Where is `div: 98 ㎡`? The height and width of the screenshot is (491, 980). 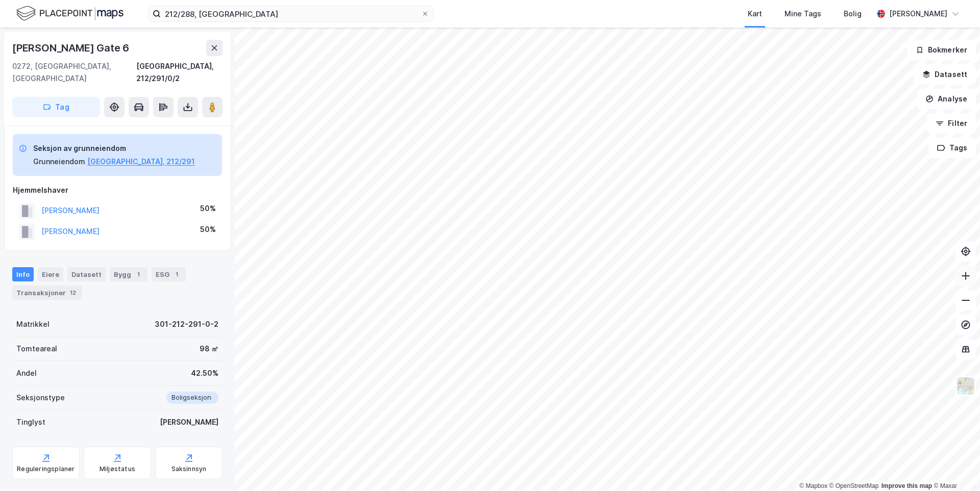
div: 98 ㎡ is located at coordinates (209, 349).